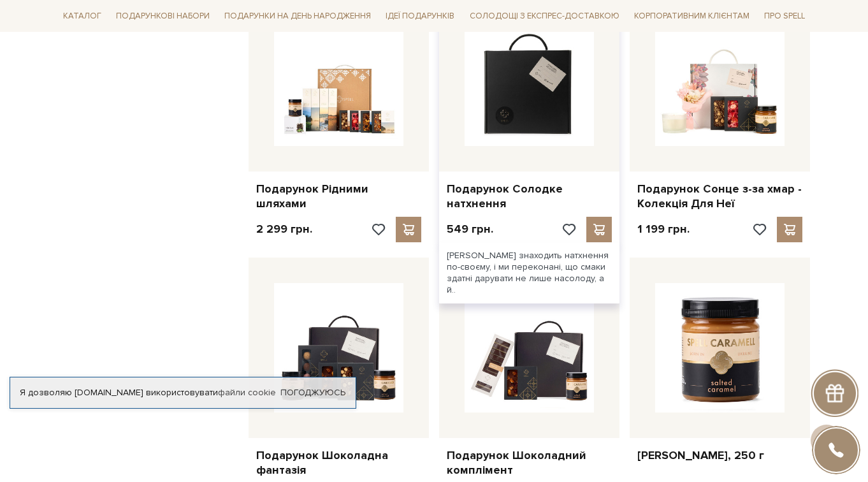 The height and width of the screenshot is (482, 868). I want to click on a: Подарунок Сонце з-за хмар - Колекція Для Неї, so click(720, 196).